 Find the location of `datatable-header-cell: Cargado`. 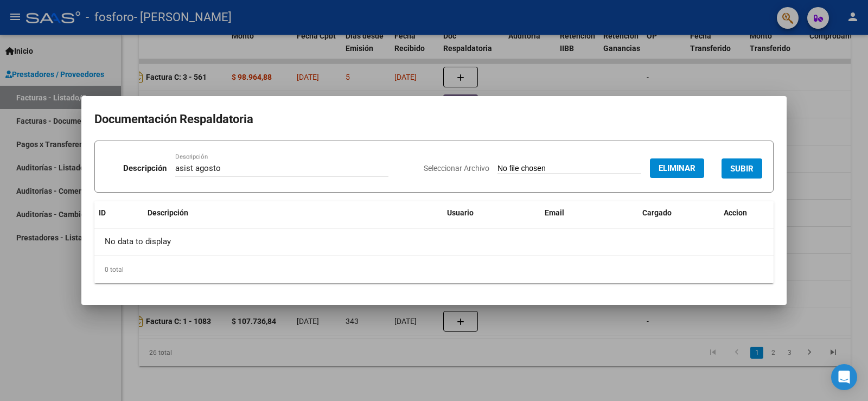

datatable-header-cell: Cargado is located at coordinates (679, 213).